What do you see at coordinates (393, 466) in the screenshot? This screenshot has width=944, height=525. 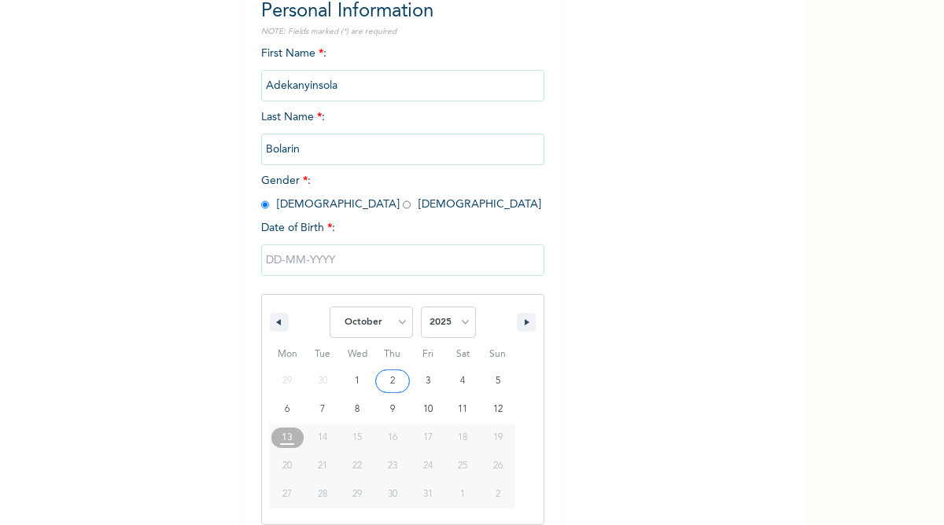 I see `button: 23` at bounding box center [393, 466].